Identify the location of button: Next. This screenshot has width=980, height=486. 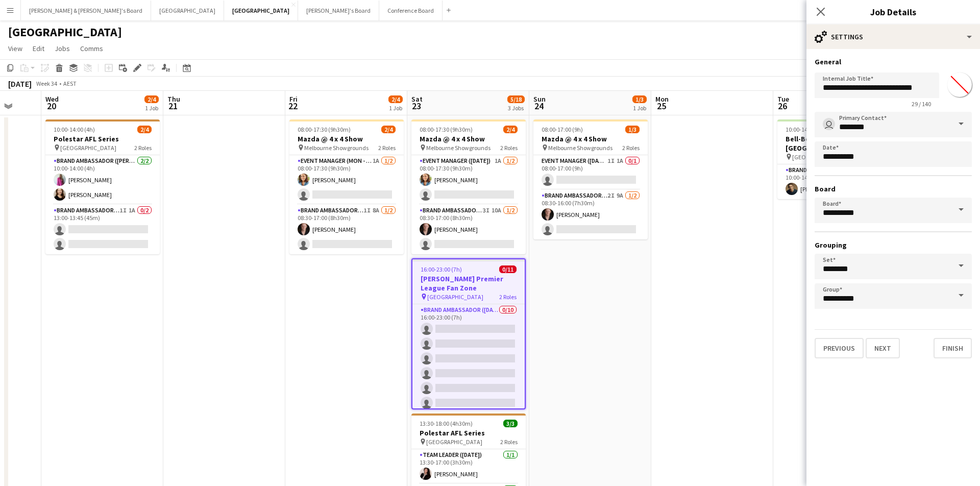
(883, 349).